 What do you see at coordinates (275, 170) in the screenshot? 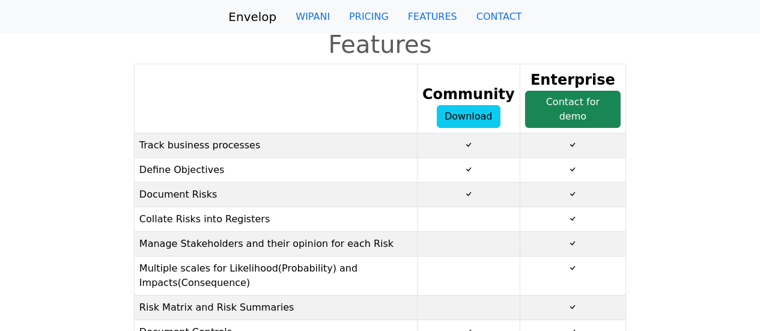
I see `td: Define Objectives` at bounding box center [275, 170].